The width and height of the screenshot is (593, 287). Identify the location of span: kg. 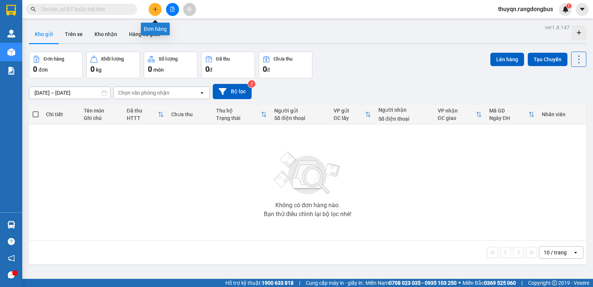
(99, 70).